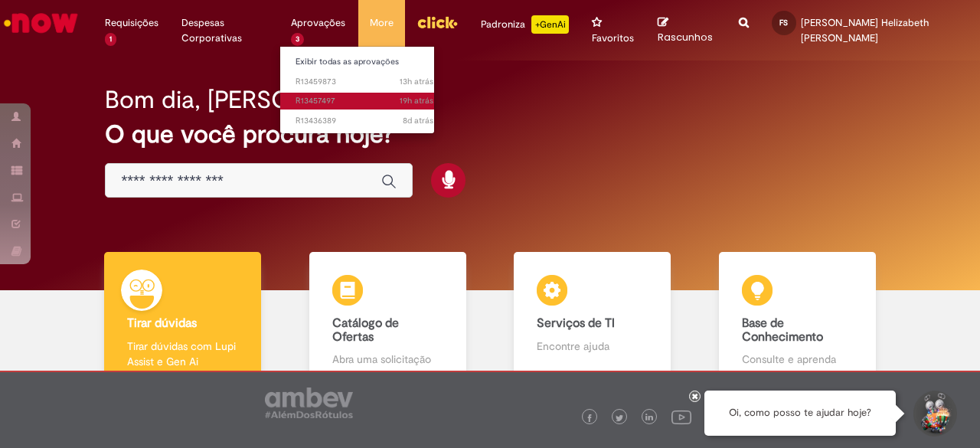 The image size is (980, 448). I want to click on a: Catálogo de Ofertas Abra uma solicitação, so click(388, 317).